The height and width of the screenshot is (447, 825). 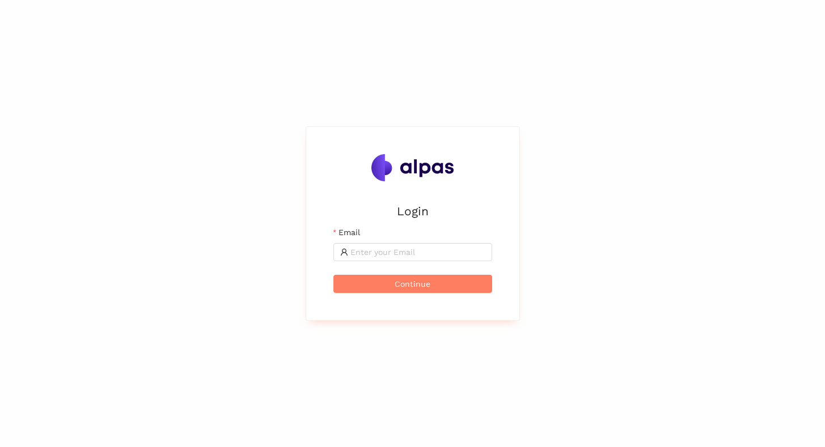 What do you see at coordinates (413, 211) in the screenshot?
I see `h2: Login` at bounding box center [413, 211].